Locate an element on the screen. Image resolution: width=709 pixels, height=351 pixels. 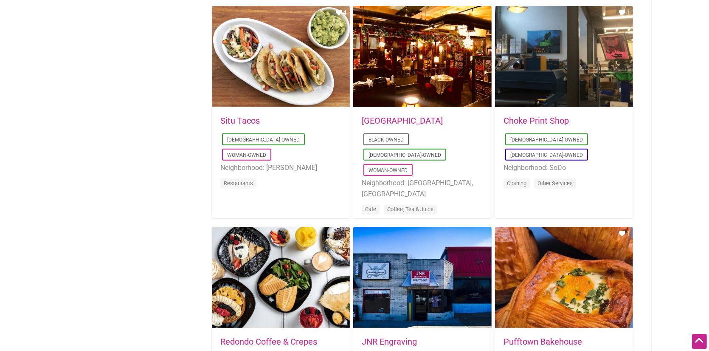
a: Black-Owned is located at coordinates (386, 140).